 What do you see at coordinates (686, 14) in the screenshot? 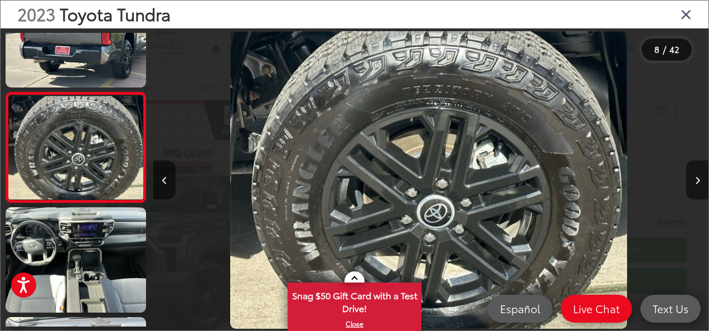
I see `i: Close gallery` at bounding box center [686, 14].